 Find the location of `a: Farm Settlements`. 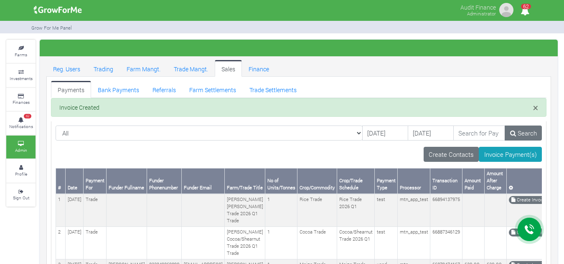

a: Farm Settlements is located at coordinates (213, 89).